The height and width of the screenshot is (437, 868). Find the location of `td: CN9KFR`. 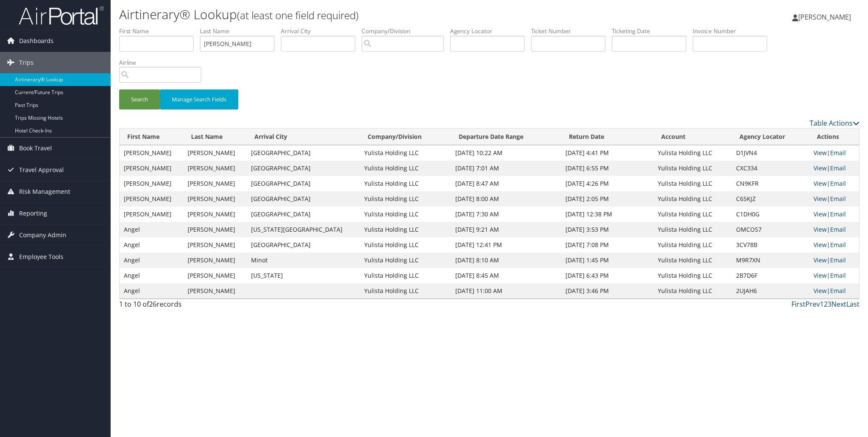

td: CN9KFR is located at coordinates (770, 184).